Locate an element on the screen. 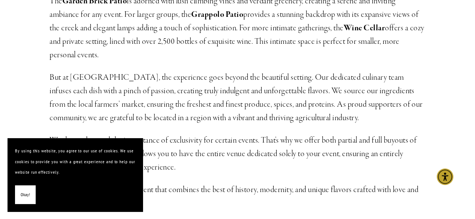 The image size is (475, 219). p: By using this website, you agree to our use of cookies. We use cookies to provide you with a grea... is located at coordinates (75, 162).